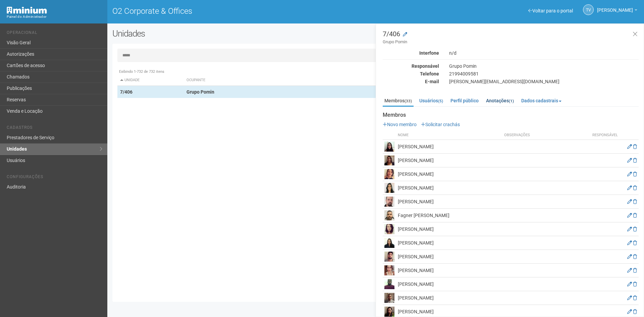 Image resolution: width=644 pixels, height=317 pixels. Describe the element at coordinates (405, 35) in the screenshot. I see `a: Modificar a unidade` at that location.